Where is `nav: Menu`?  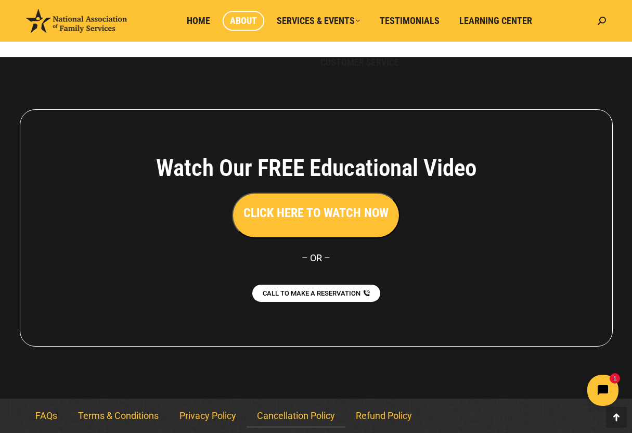 nav: Menu is located at coordinates (316, 416).